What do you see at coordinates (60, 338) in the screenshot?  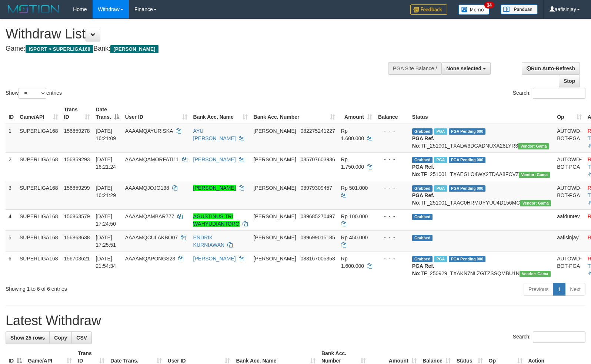 I see `a: Copy` at bounding box center [60, 338].